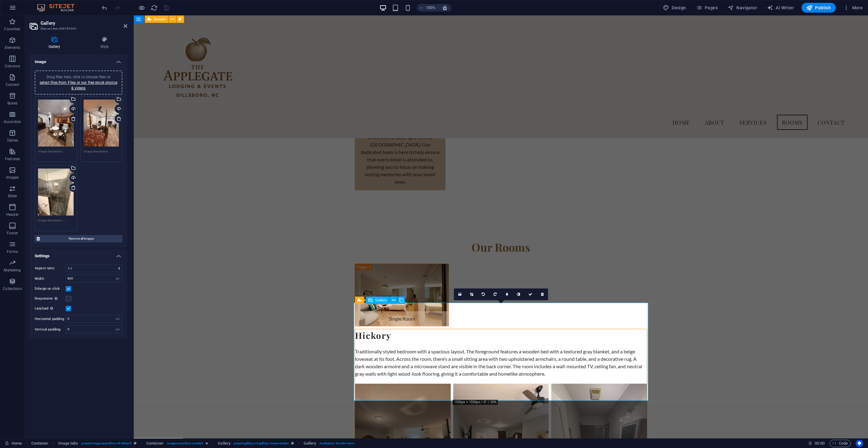  Describe the element at coordinates (445, 8) in the screenshot. I see `i: On resize automatically adjust zoom level to fit chosen device.` at that location.